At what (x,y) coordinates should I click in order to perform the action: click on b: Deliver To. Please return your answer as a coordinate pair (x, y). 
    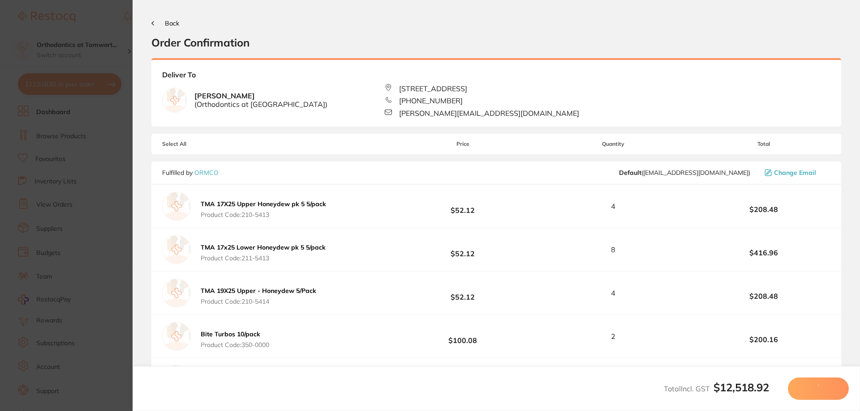
    Looking at the image, I should click on (496, 77).